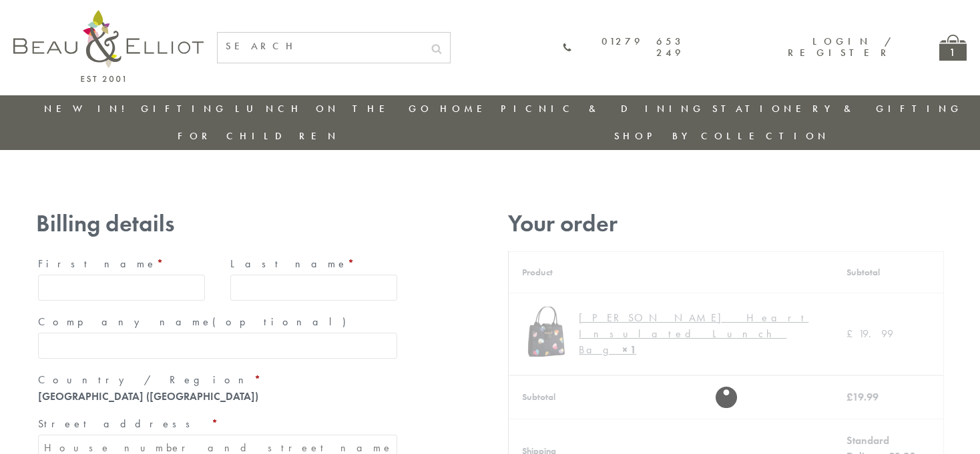 The image size is (980, 454). Describe the element at coordinates (334, 109) in the screenshot. I see `a: Lunch On The Go` at that location.